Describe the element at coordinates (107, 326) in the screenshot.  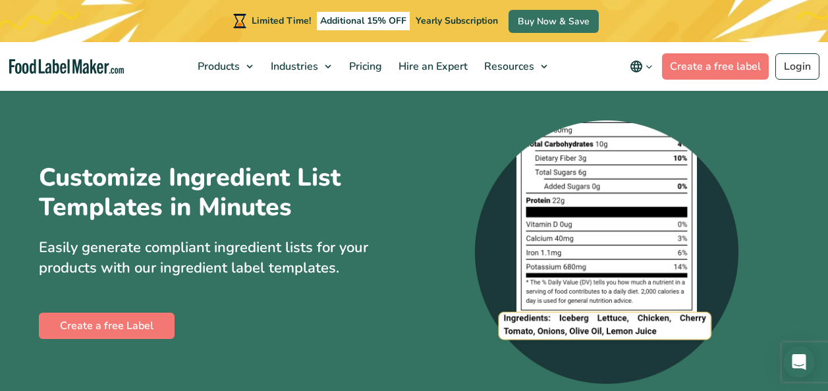
I see `a: Create a free Label` at that location.